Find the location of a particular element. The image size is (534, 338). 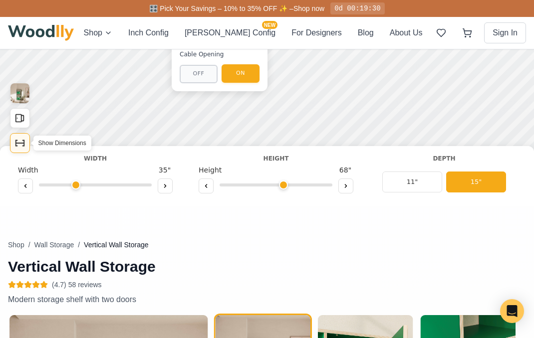

div: 0d 00:19:30 is located at coordinates (357, 8).